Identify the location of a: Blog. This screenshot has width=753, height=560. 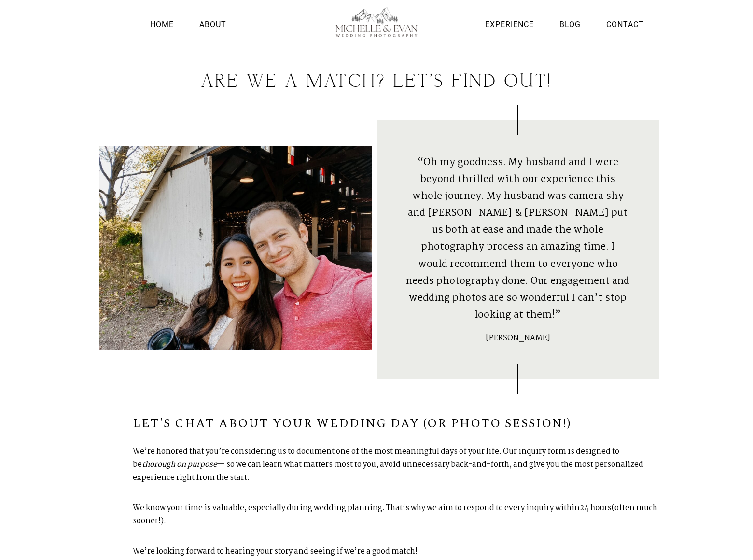
(570, 24).